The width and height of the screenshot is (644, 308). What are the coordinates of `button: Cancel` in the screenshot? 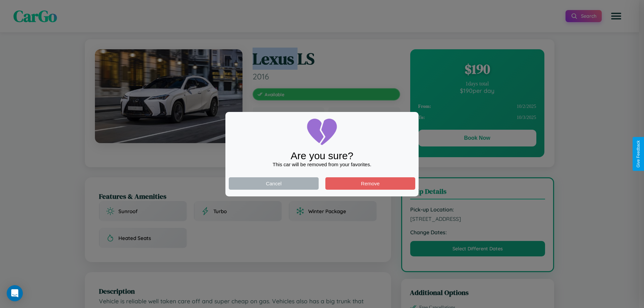 It's located at (273, 183).